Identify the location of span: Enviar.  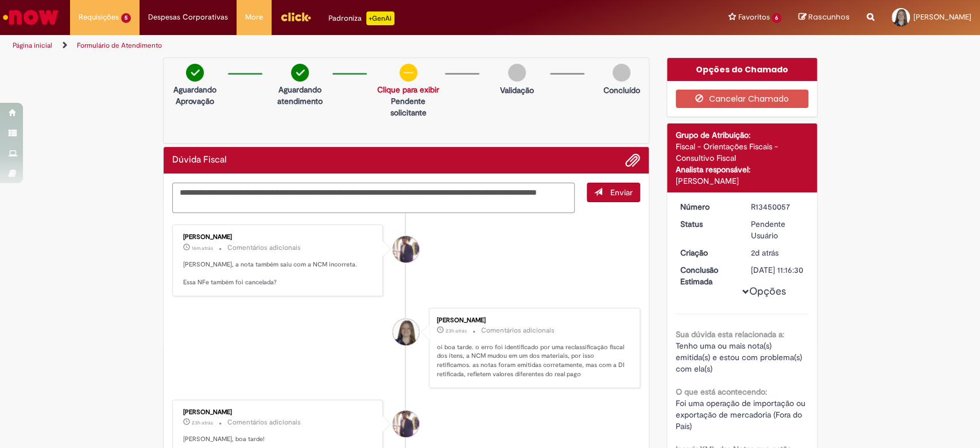
(621, 193).